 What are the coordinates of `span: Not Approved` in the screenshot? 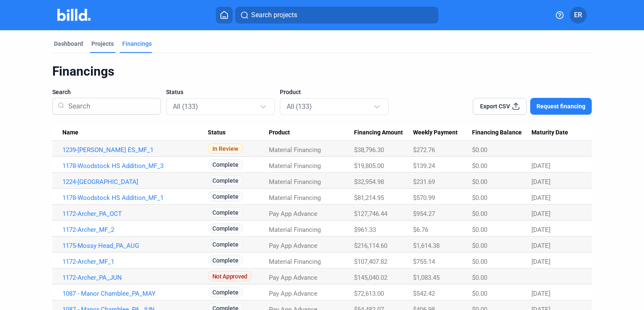 It's located at (229, 276).